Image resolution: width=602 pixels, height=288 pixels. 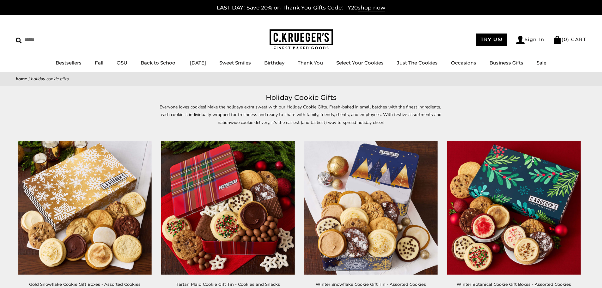 What do you see at coordinates (506, 63) in the screenshot?
I see `a: Business Gifts` at bounding box center [506, 63].